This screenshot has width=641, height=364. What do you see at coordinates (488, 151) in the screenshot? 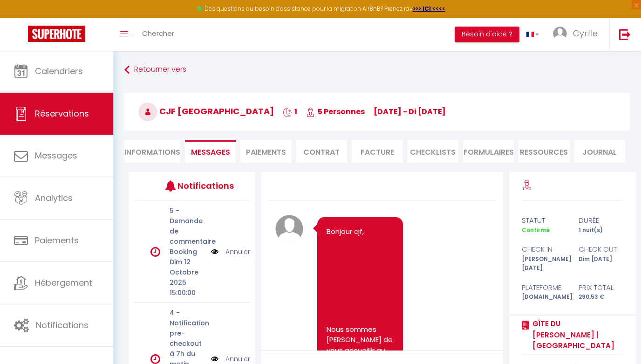
I see `li: FORMULAIRES` at bounding box center [488, 151].